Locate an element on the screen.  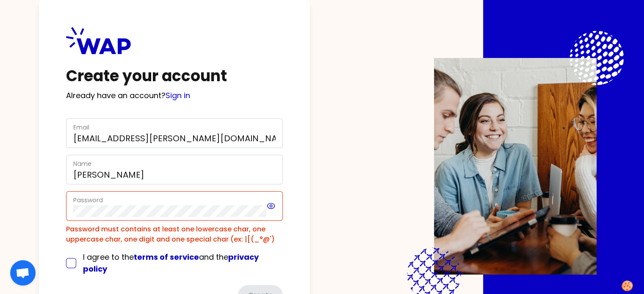
label: Email is located at coordinates (81, 128).